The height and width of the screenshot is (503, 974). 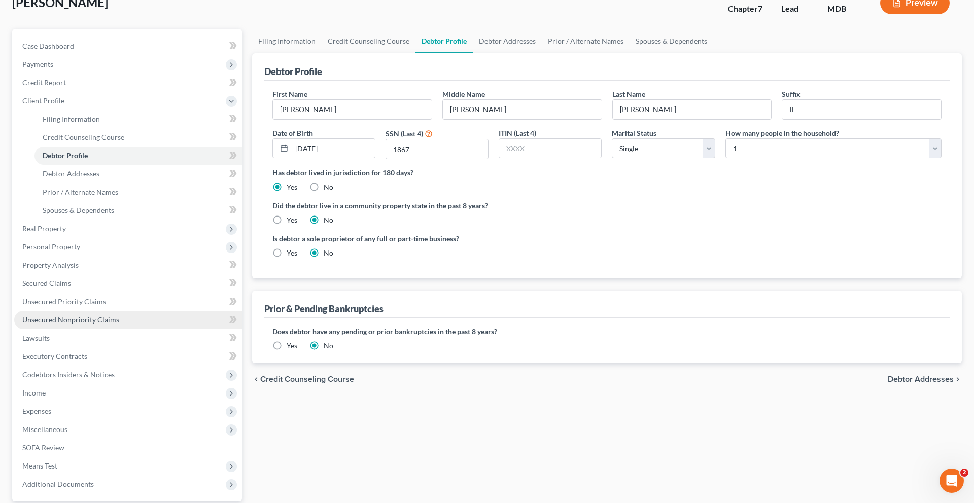 I want to click on span: Client Profile, so click(x=43, y=100).